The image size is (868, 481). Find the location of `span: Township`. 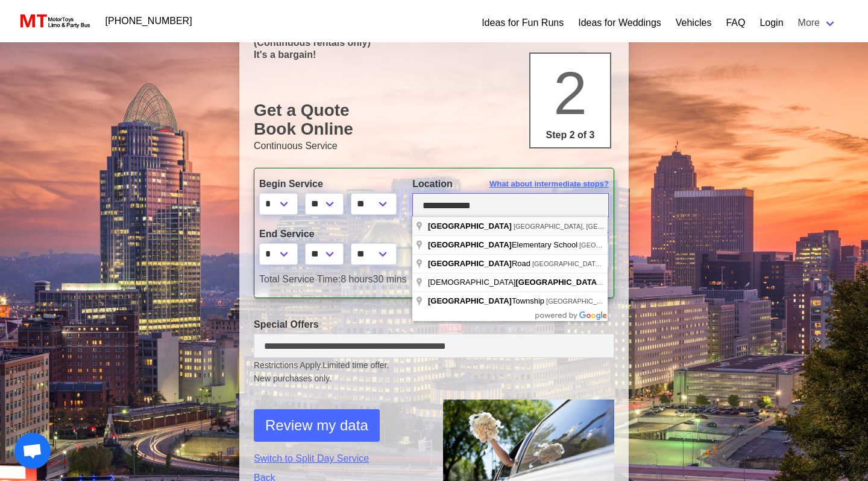

span: Township is located at coordinates (487, 300).